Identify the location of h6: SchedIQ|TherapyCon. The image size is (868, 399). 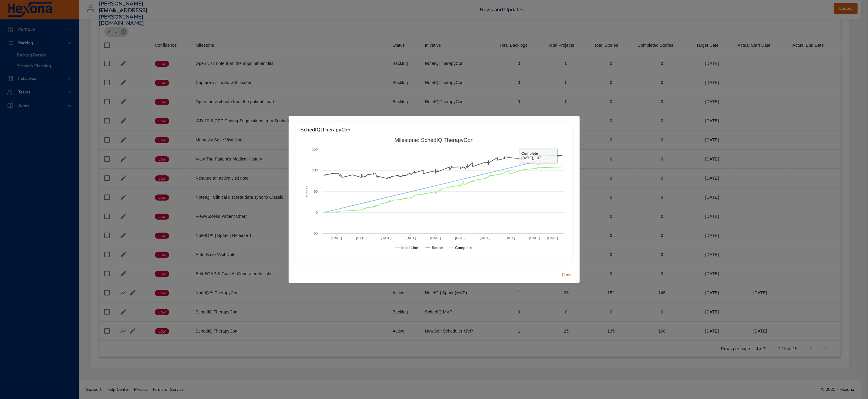
(434, 130).